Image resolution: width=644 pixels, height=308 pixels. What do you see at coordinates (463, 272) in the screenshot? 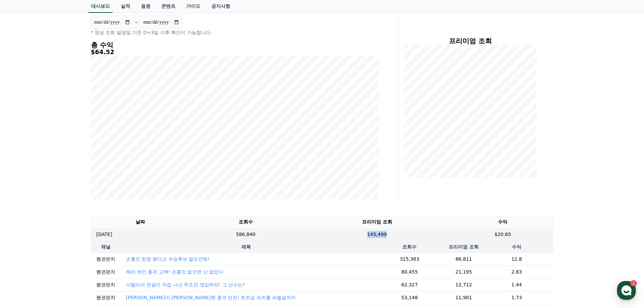
I see `td: 21,195` at bounding box center [463, 272].